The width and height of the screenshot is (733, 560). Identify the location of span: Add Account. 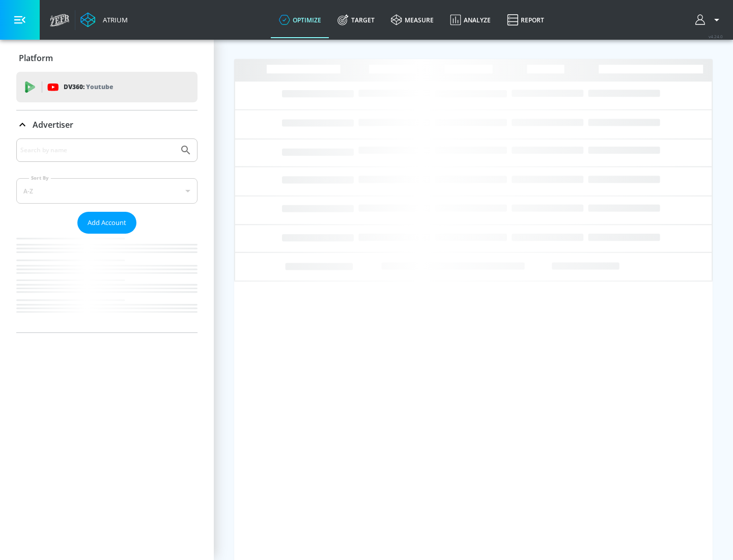
(107, 222).